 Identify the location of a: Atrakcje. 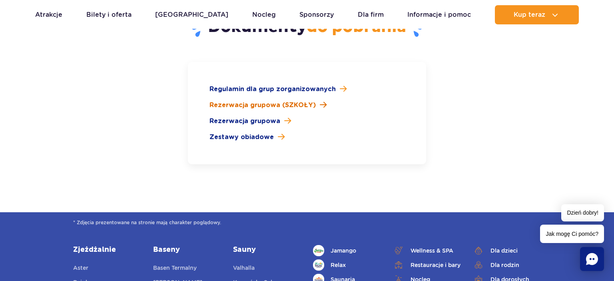
(49, 15).